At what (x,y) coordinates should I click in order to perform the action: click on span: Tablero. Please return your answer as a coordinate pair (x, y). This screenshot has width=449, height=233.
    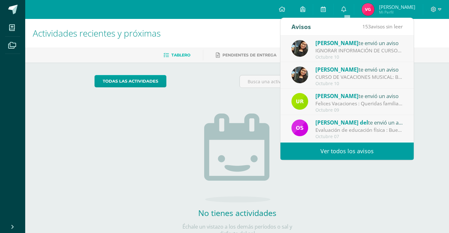
    Looking at the image, I should click on (181, 55).